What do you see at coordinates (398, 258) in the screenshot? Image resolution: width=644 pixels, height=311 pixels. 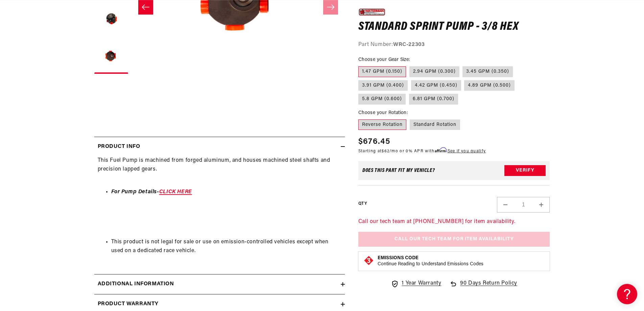 I see `strong: Emissions Code` at bounding box center [398, 258].